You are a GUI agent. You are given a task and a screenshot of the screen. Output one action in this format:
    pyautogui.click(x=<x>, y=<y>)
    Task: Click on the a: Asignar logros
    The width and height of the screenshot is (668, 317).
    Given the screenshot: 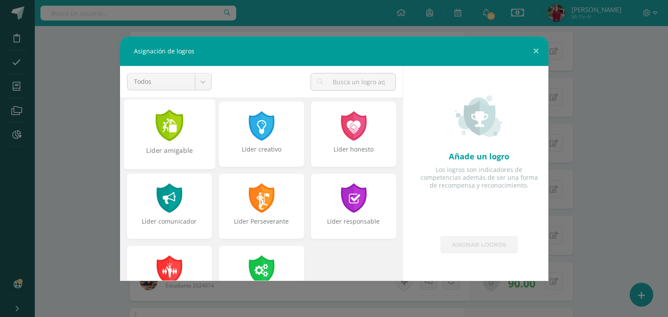 What is the action you would take?
    pyautogui.click(x=478, y=245)
    